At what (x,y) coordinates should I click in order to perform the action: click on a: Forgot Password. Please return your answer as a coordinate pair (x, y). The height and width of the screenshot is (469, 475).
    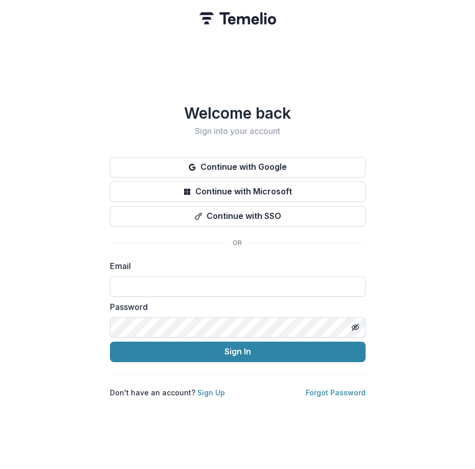
    Looking at the image, I should click on (336, 392).